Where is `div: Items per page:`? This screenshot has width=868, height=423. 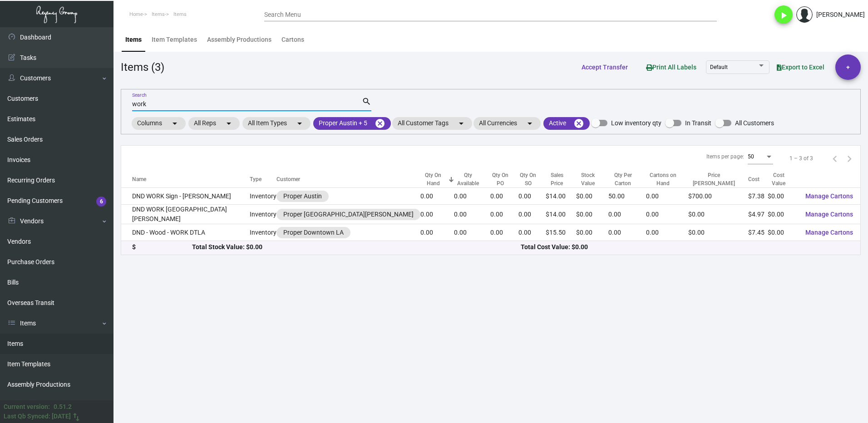
div: Items per page: is located at coordinates (725, 156).